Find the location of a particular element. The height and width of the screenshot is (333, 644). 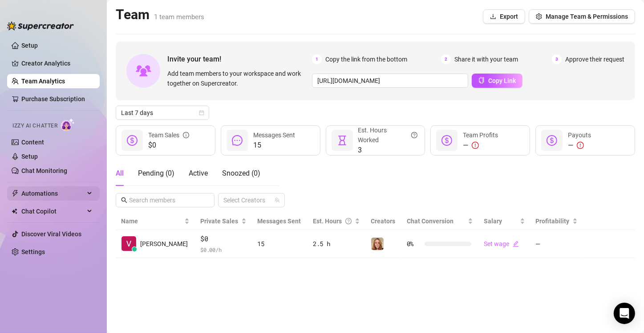

span: edit is located at coordinates (516, 244).